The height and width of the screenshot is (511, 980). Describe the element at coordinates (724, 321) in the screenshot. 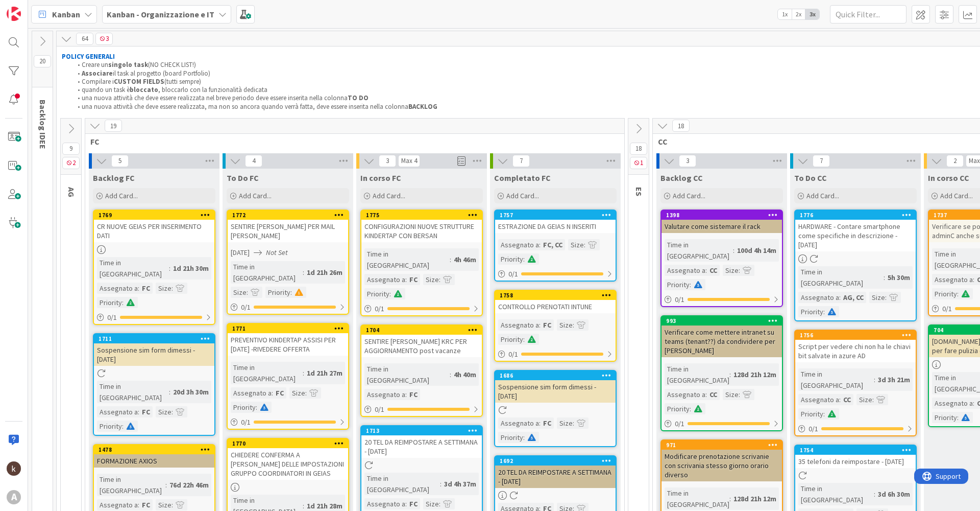

I see `div: 993` at that location.